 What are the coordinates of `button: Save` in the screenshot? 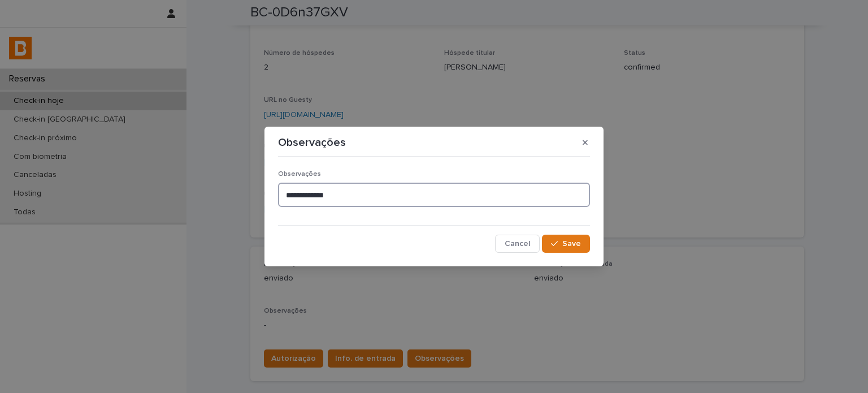 It's located at (565, 244).